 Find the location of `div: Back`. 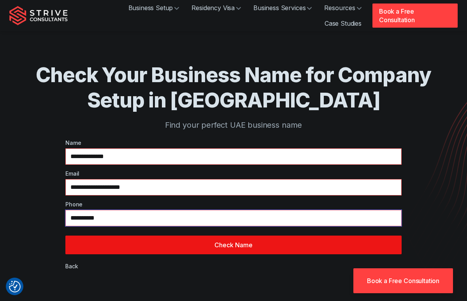

div: Back is located at coordinates (72, 266).